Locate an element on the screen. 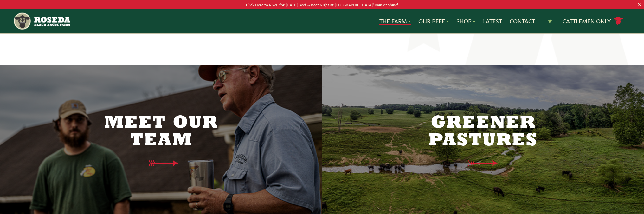 This screenshot has width=644, height=214. a: Shop is located at coordinates (465, 21).